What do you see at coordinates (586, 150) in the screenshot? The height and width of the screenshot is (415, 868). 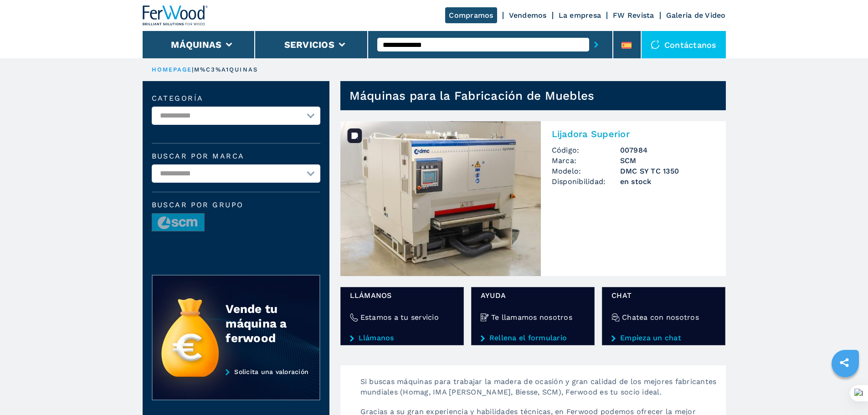 I see `span: Código:` at bounding box center [586, 150].